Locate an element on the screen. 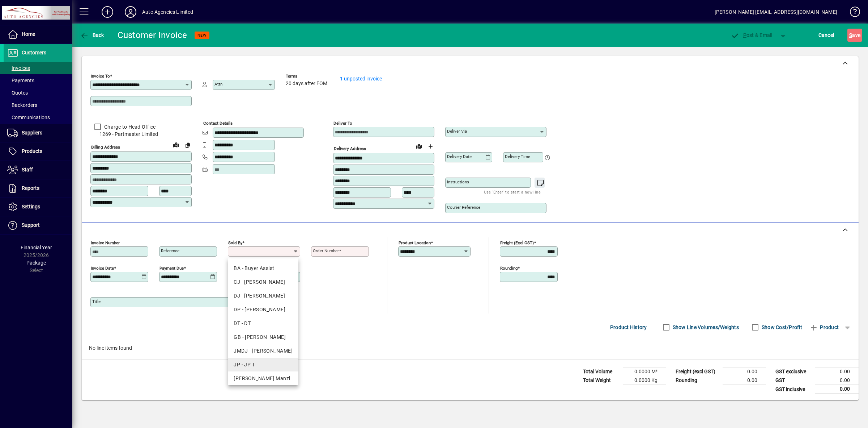 The image size is (868, 428). mat-label: Deliver To is located at coordinates (343, 123).